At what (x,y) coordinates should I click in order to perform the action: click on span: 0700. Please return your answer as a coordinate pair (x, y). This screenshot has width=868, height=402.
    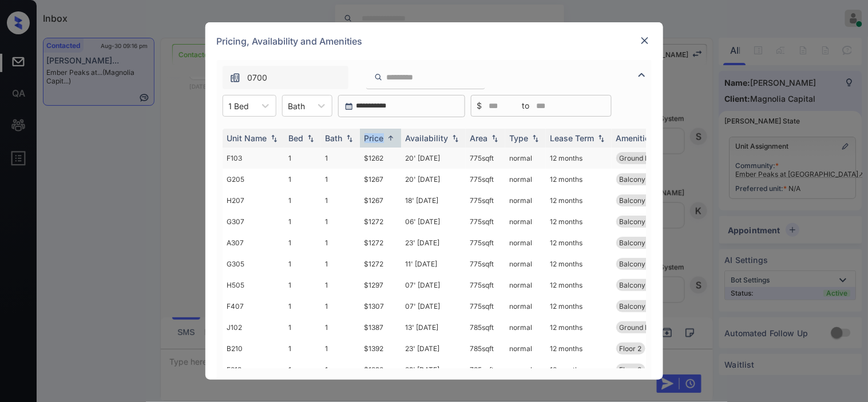
    Looking at the image, I should click on (257, 78).